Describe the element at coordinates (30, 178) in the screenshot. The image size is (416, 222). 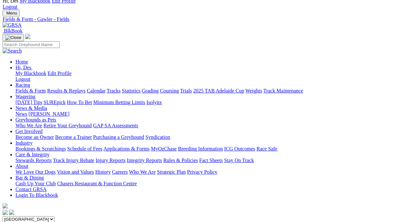
I see `a: Bar & Dining` at that location.